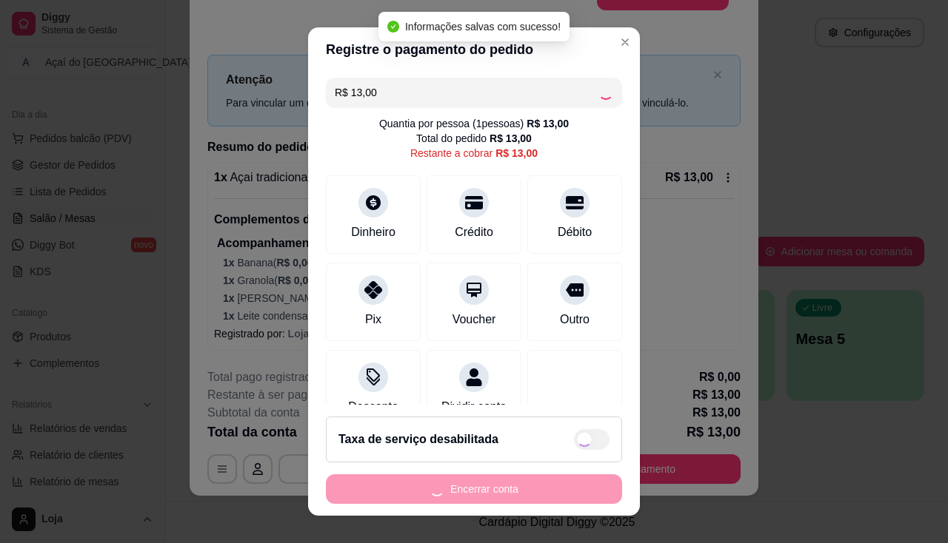 This screenshot has height=543, width=948. I want to click on div: Desconto, so click(373, 407).